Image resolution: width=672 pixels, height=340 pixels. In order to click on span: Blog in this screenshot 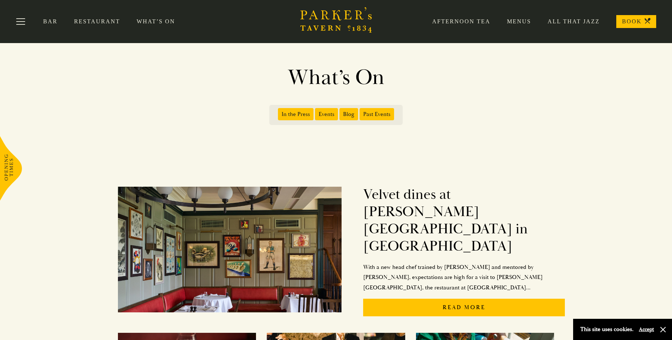, I will do `click(349, 114)`.